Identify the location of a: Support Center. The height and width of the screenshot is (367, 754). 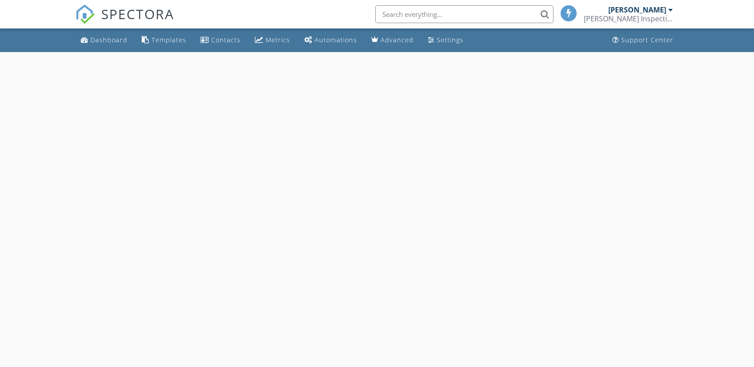
(642, 40).